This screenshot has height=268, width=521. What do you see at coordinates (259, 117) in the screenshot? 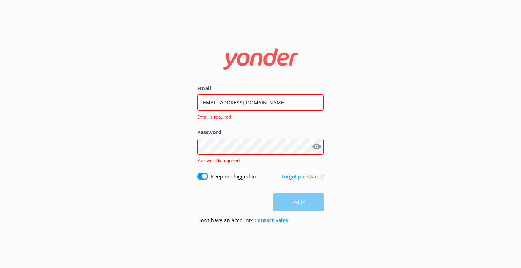
I see `span: Email is required` at bounding box center [259, 117].